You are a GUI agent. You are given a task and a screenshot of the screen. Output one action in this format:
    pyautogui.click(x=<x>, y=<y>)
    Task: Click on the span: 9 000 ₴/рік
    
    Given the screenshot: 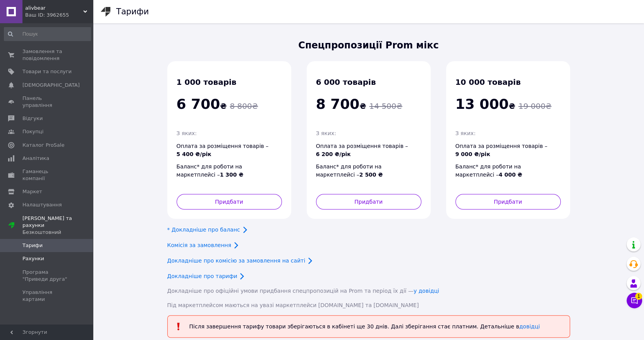 What is the action you would take?
    pyautogui.click(x=473, y=154)
    